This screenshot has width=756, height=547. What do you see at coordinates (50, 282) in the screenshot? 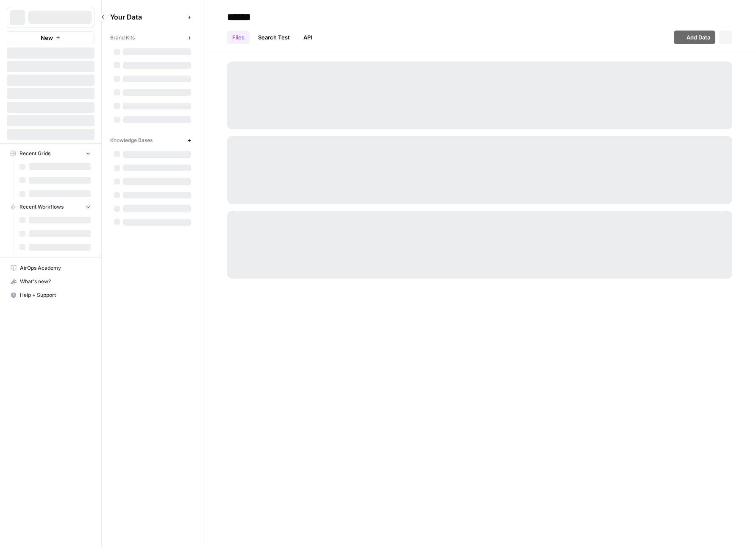
I see `button: What's new?` at bounding box center [50, 282].